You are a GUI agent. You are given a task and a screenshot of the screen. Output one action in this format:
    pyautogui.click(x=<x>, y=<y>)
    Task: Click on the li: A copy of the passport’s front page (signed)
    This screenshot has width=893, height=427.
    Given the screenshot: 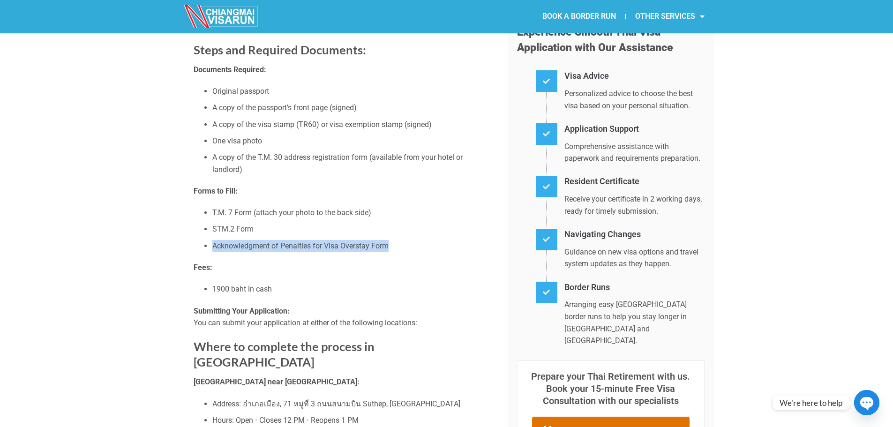 What is the action you would take?
    pyautogui.click(x=353, y=108)
    